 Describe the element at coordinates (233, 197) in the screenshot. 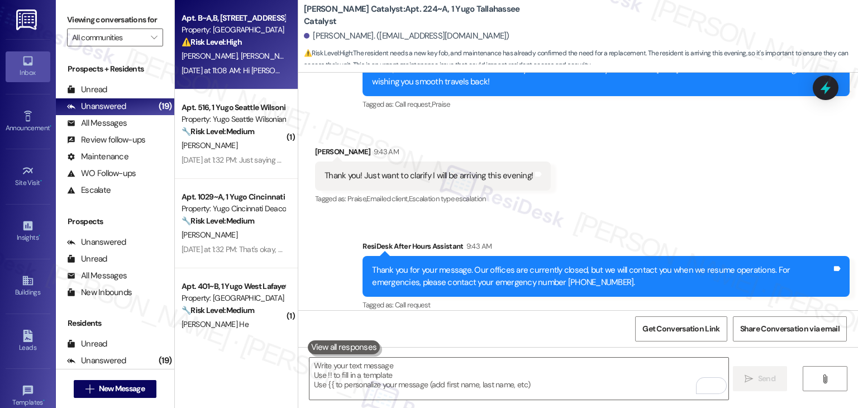

I see `div: Apt. 1029~A, 1 Yugo Cincinnati Deacon` at that location.